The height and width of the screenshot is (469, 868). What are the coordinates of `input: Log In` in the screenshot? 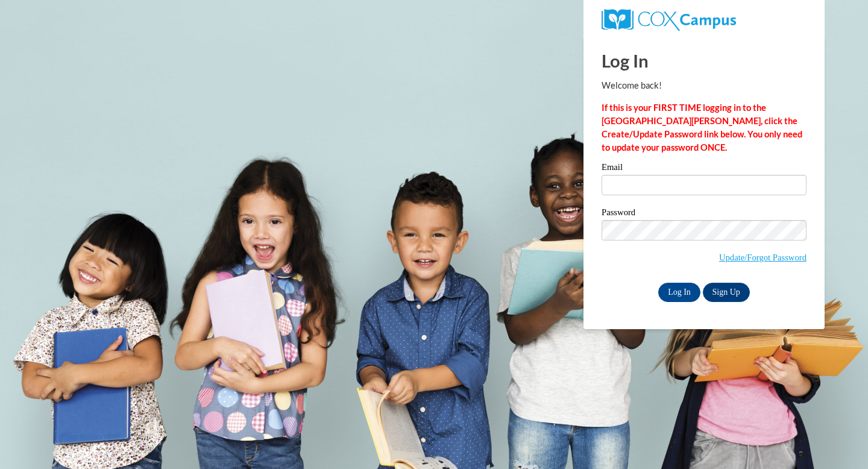 It's located at (679, 292).